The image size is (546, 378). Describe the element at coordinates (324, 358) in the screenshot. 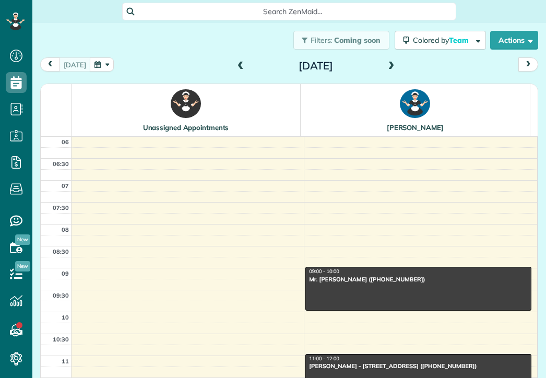

I see `span: 11:00 - 12:00` at that location.